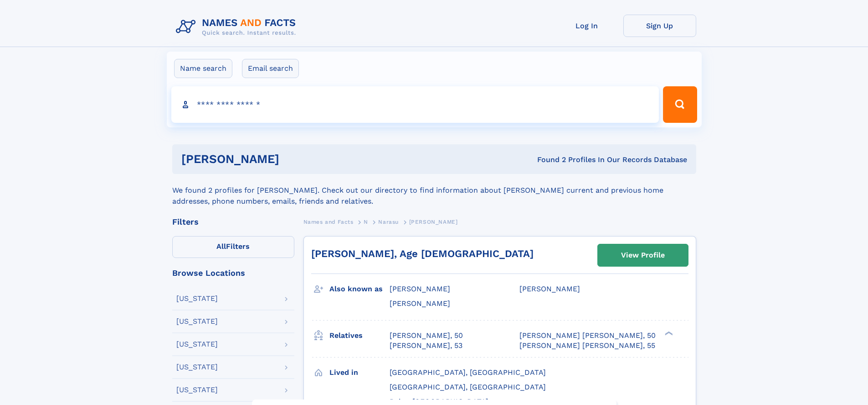 The image size is (868, 405). I want to click on div: Browse Locations, so click(233, 273).